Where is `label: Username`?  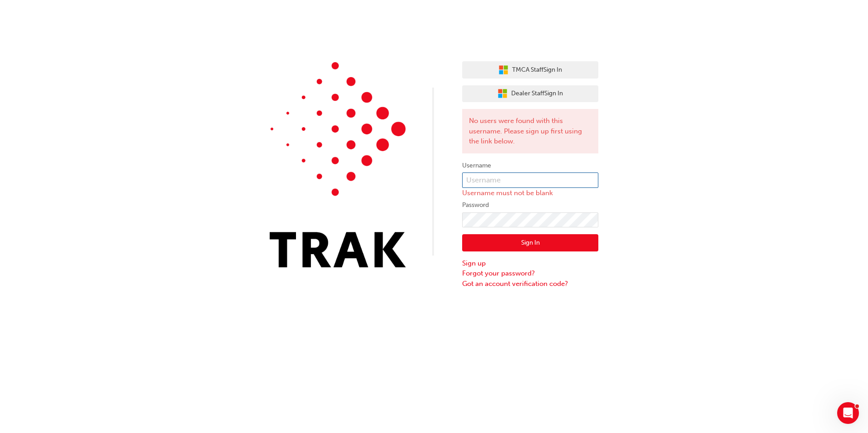 label: Username is located at coordinates (530, 166).